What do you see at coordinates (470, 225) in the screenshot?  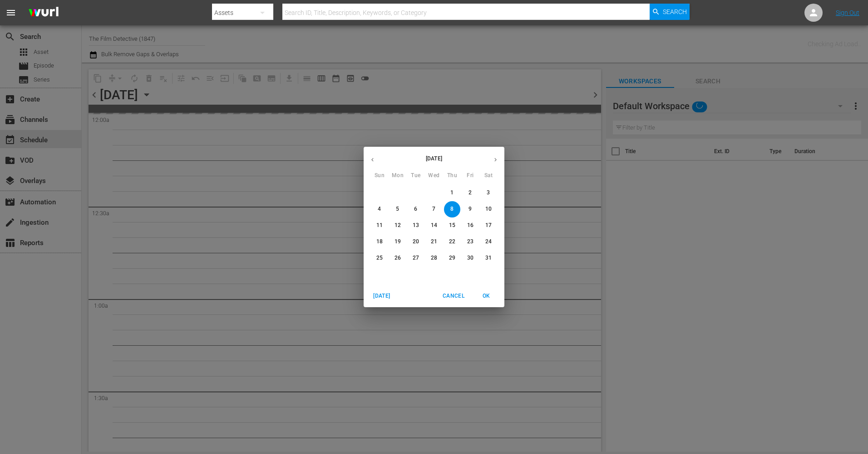 I see `p: 16` at bounding box center [470, 225].